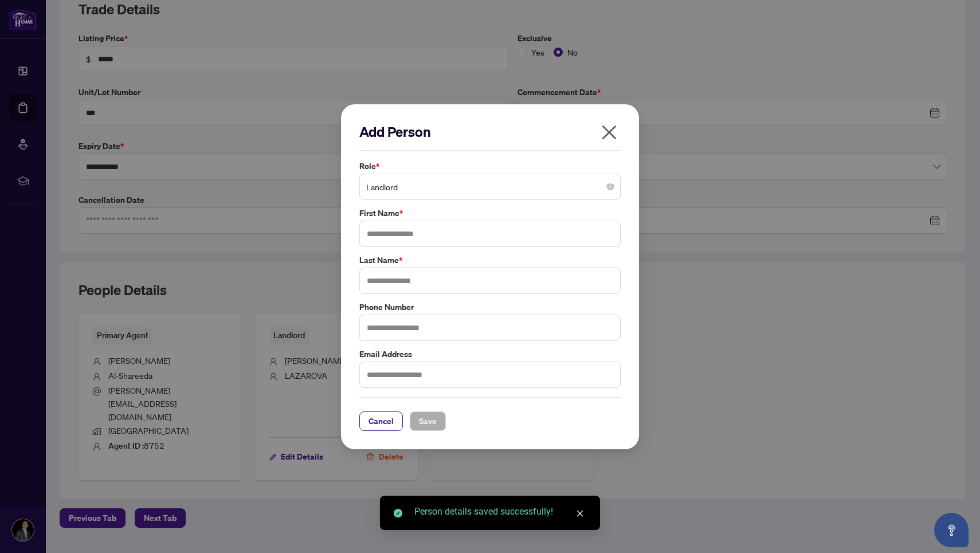 This screenshot has width=980, height=553. What do you see at coordinates (490, 213) in the screenshot?
I see `label: First Name` at bounding box center [490, 213].